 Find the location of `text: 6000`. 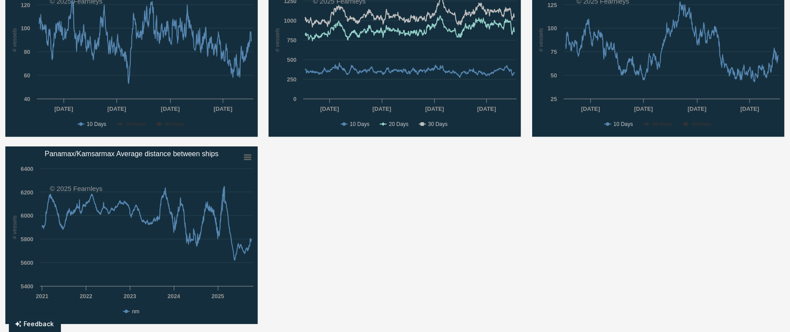

text: 6000 is located at coordinates (27, 215).